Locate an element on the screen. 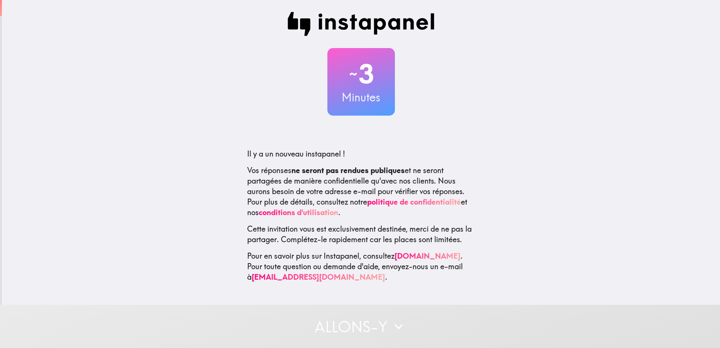  span: Il y a un nouveau instapanel ! is located at coordinates (296, 153).